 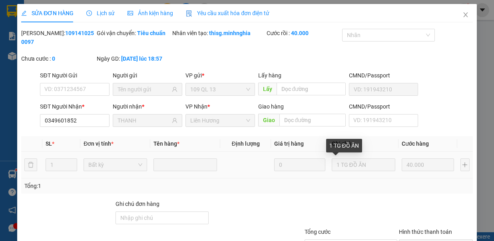 I want to click on button: delete, so click(x=31, y=165).